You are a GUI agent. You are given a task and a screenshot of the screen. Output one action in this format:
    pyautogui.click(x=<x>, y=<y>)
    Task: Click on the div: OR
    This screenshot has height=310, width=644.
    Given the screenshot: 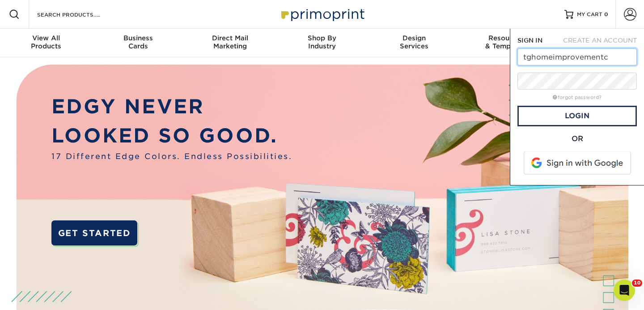 What is the action you would take?
    pyautogui.click(x=577, y=139)
    